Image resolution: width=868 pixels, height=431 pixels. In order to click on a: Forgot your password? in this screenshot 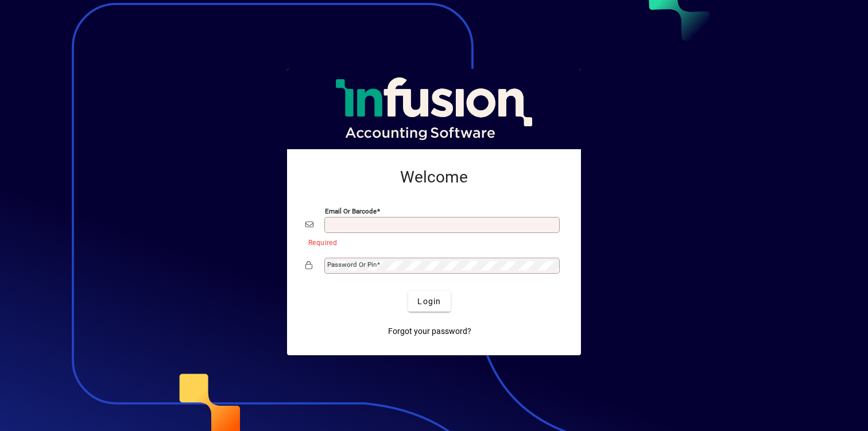, I will do `click(429, 331)`.